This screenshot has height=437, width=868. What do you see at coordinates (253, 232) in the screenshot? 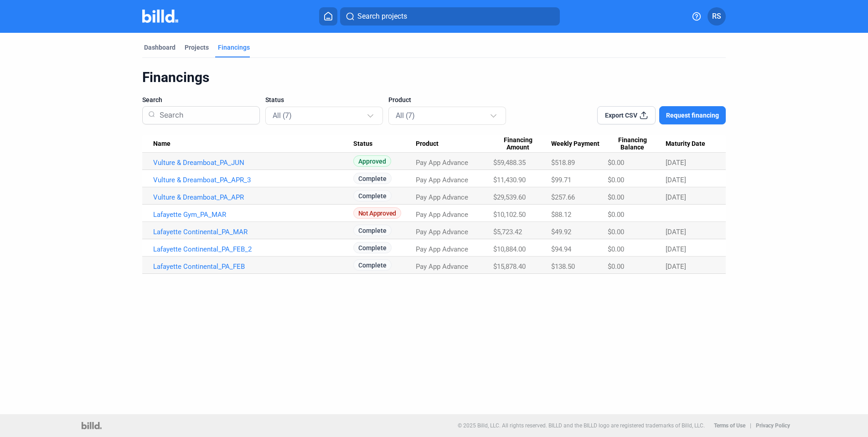
I see `a: Lafayette Continental_PA_MAR` at bounding box center [253, 232].